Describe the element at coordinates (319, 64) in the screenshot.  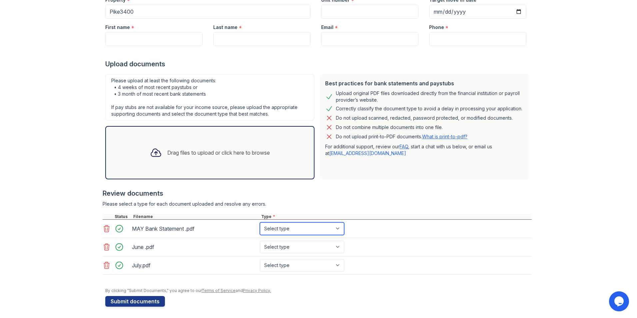
I see `div: Upload documents` at that location.